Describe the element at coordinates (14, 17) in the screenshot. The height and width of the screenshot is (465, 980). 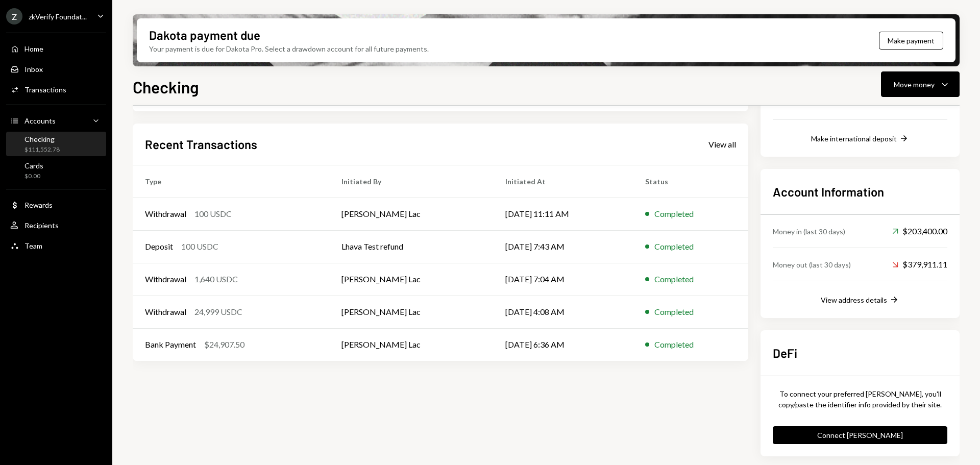
I see `div: Z` at that location.